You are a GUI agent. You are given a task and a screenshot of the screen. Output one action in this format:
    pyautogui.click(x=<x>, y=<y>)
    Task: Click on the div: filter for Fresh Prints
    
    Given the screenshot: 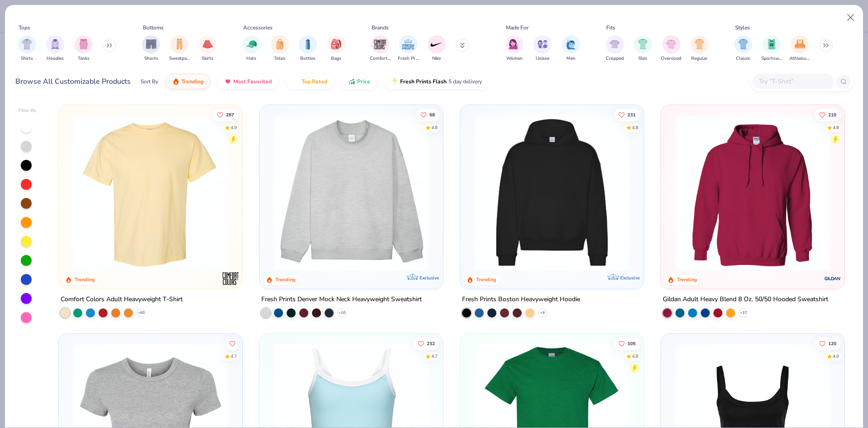 What is the action you would take?
    pyautogui.click(x=409, y=49)
    